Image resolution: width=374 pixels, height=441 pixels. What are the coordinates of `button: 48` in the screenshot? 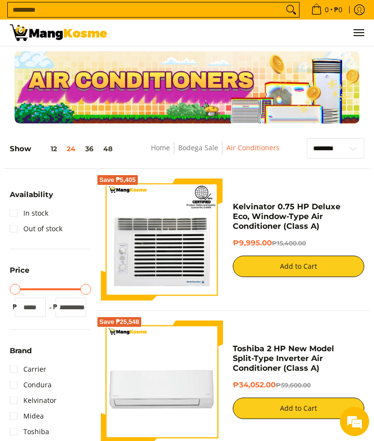 It's located at (108, 149).